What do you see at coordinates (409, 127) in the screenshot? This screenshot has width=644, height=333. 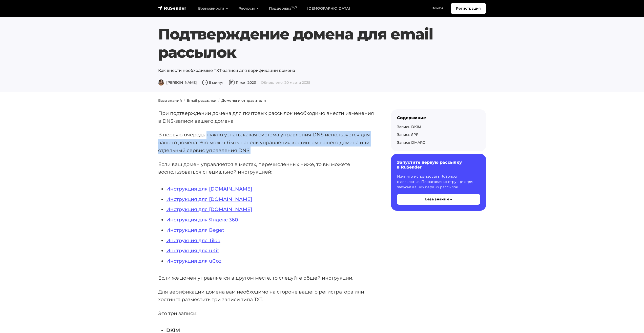 I see `a: Запись DKIM` at bounding box center [409, 127].